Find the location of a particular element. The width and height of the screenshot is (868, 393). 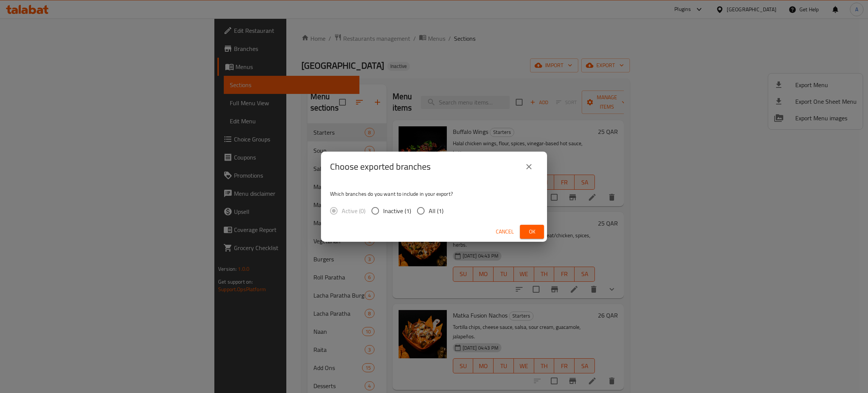

button: Cancel is located at coordinates (505, 232).